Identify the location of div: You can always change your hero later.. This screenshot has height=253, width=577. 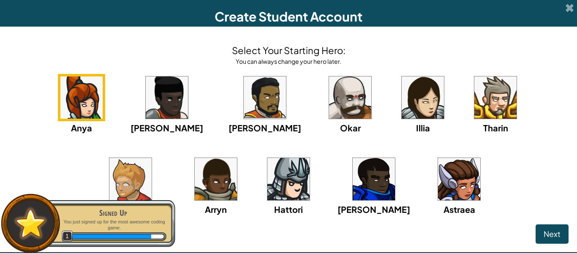
(288, 61).